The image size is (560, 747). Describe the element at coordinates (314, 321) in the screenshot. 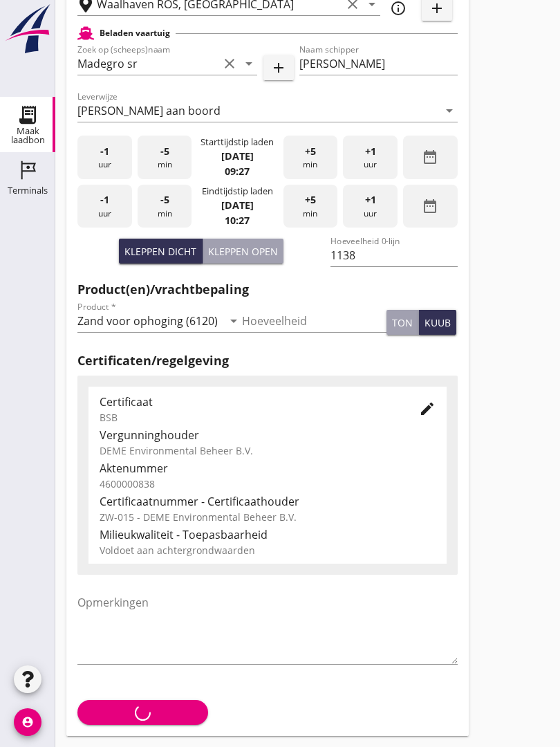

I see `input: Hoeveelheid` at that location.